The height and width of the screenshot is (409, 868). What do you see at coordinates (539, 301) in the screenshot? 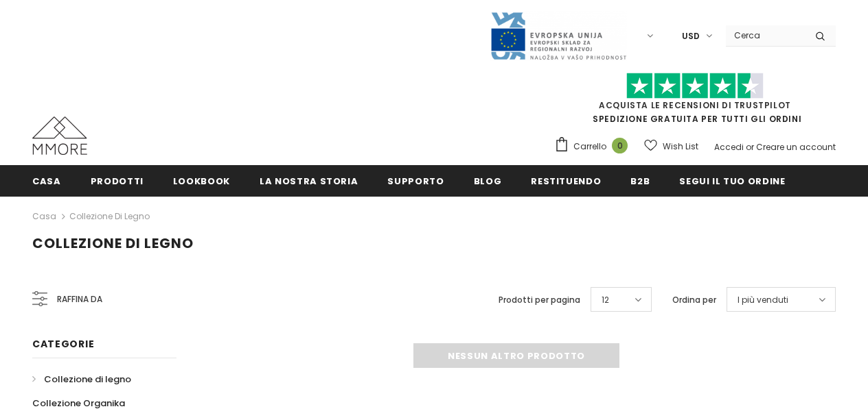
I see `label: Prodotti per pagina` at bounding box center [539, 301].